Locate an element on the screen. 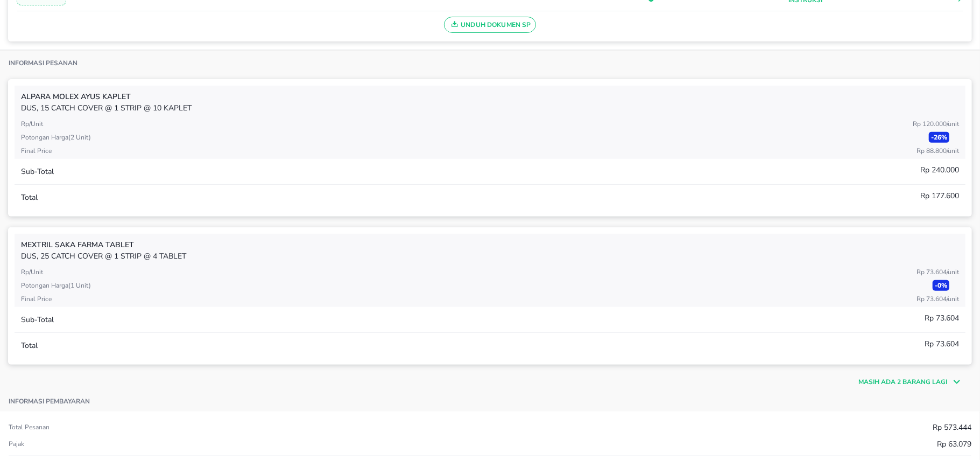 This screenshot has width=980, height=460. p: Rp 63.079 is located at coordinates (954, 444).